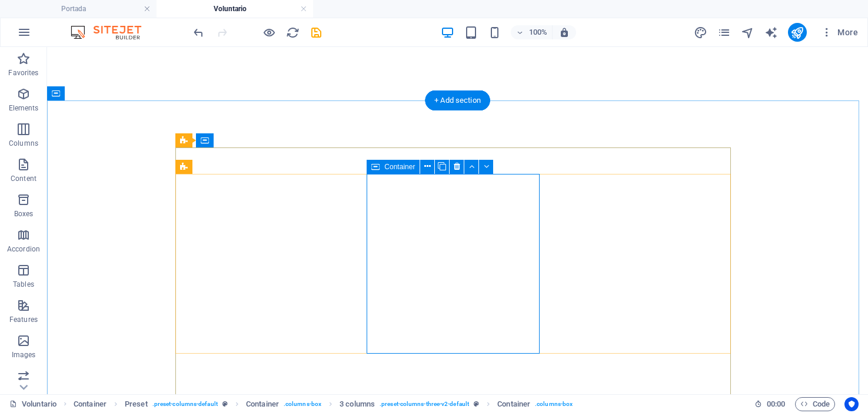  What do you see at coordinates (198, 33) in the screenshot?
I see `button: undo` at bounding box center [198, 33].